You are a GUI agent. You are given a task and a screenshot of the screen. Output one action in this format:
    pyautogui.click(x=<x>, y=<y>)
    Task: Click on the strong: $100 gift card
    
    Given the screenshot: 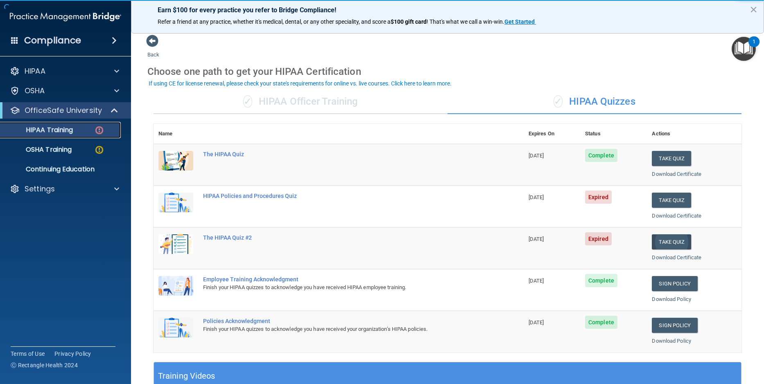 What is the action you would take?
    pyautogui.click(x=409, y=22)
    